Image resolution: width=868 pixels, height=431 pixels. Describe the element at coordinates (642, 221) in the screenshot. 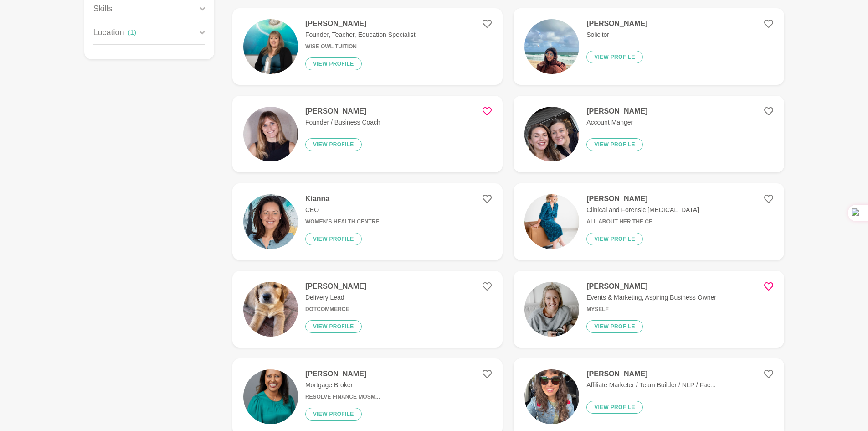

I see `h6: All About Her The Ce...` at that location.